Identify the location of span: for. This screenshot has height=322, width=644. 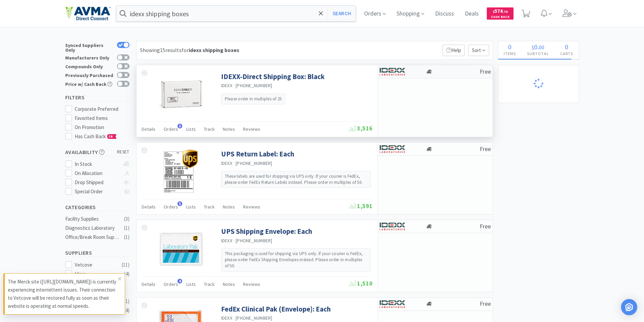
(211, 50).